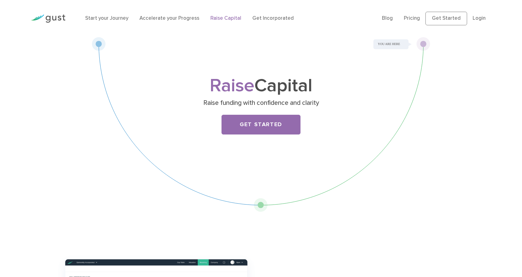  What do you see at coordinates (226, 18) in the screenshot?
I see `a: Raise Capital` at bounding box center [226, 18].